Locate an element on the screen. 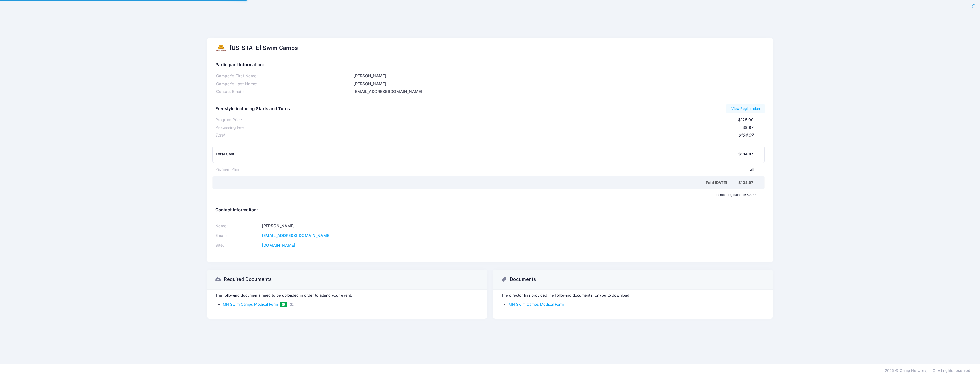 The width and height of the screenshot is (980, 377). h3: Required Documents is located at coordinates (248, 280).